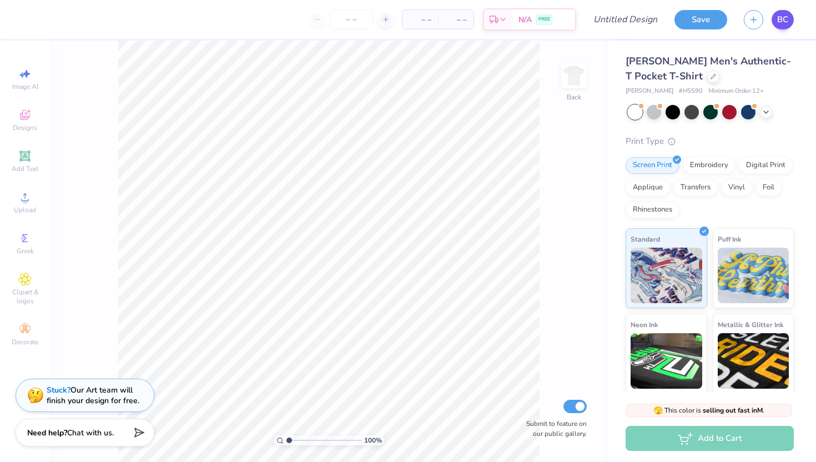 The width and height of the screenshot is (816, 462). I want to click on div: Transfers, so click(695, 188).